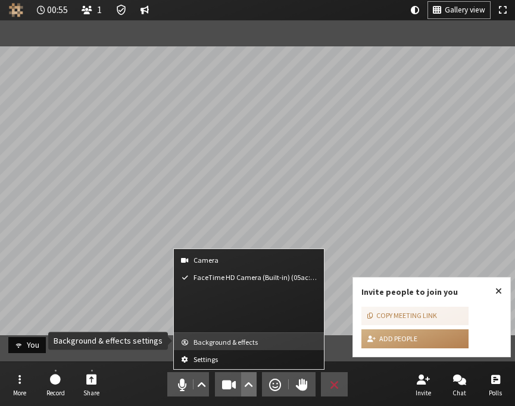 The image size is (515, 406). I want to click on span: Background & effects, so click(256, 342).